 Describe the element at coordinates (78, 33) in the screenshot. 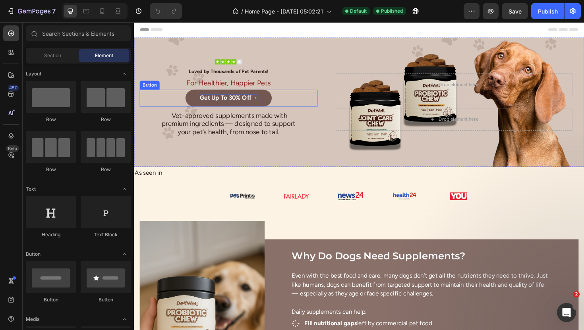

I see `input: Search Sections & Elements` at that location.